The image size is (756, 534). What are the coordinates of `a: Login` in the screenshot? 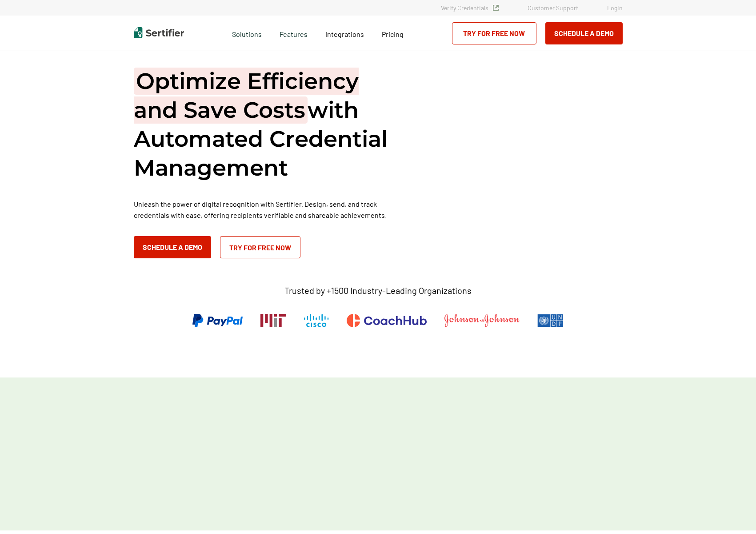 It's located at (615, 8).